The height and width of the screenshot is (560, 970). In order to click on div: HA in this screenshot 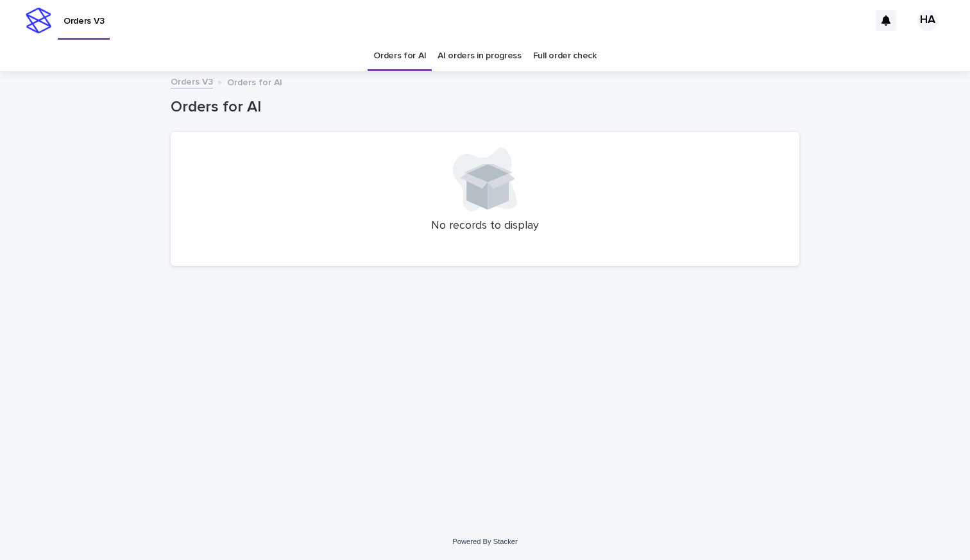, I will do `click(928, 20)`.